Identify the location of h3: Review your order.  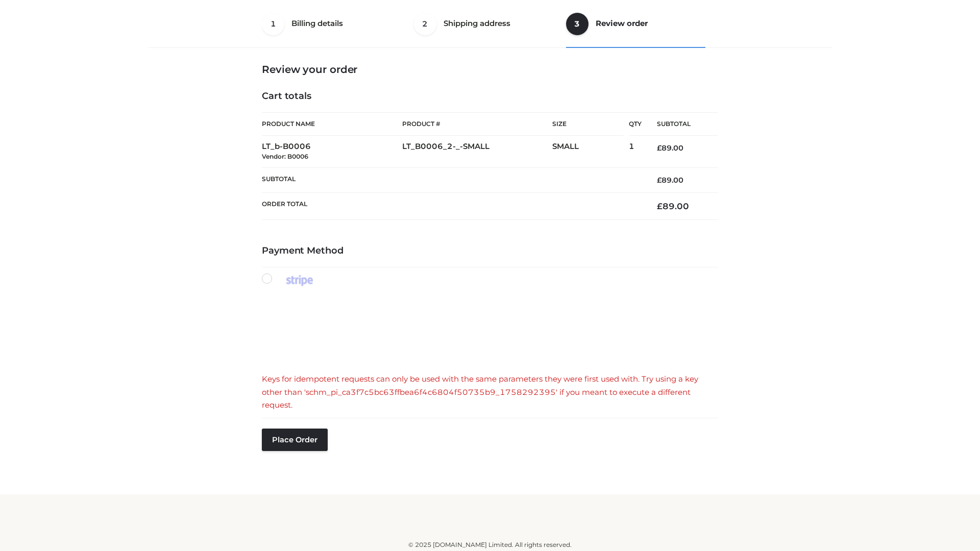
(490, 69).